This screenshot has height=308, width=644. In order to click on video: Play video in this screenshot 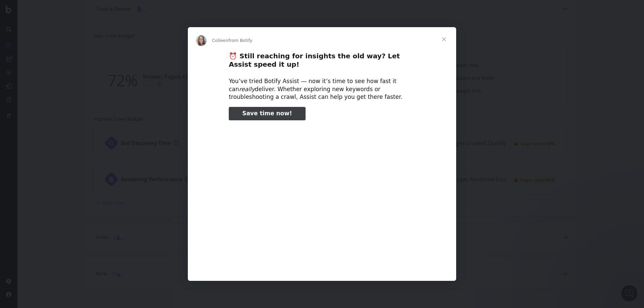, I will do `click(322, 196)`.